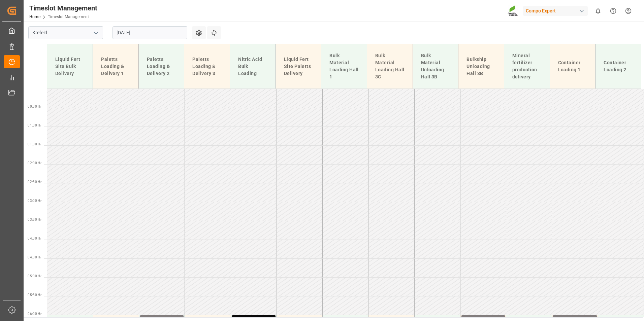 The image size is (644, 321). I want to click on div: Paletts Loading & Delivery 1, so click(115, 66).